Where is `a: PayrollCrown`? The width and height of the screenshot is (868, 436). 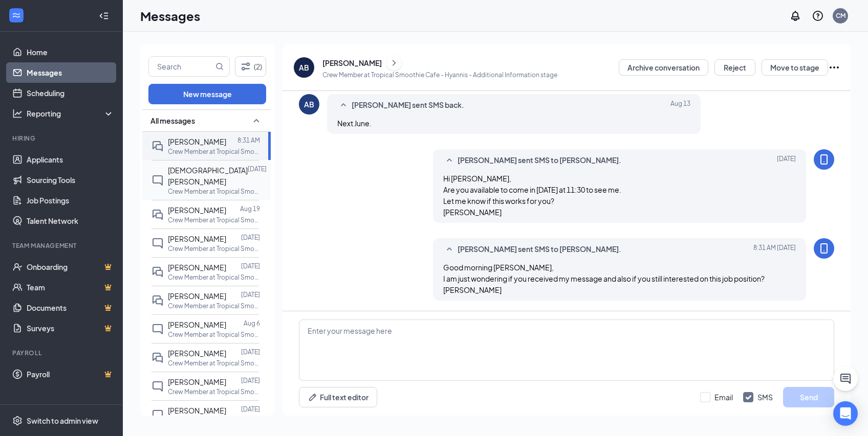 a: PayrollCrown is located at coordinates (70, 374).